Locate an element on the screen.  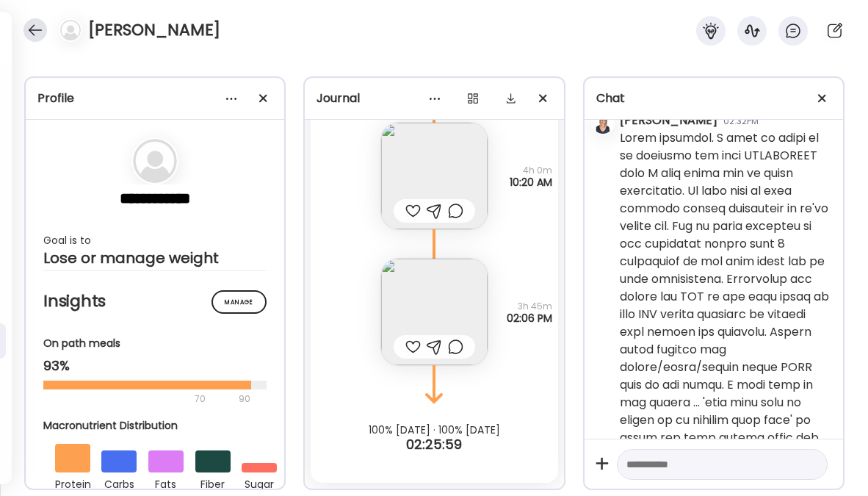
h2: Insights is located at coordinates (155, 301).